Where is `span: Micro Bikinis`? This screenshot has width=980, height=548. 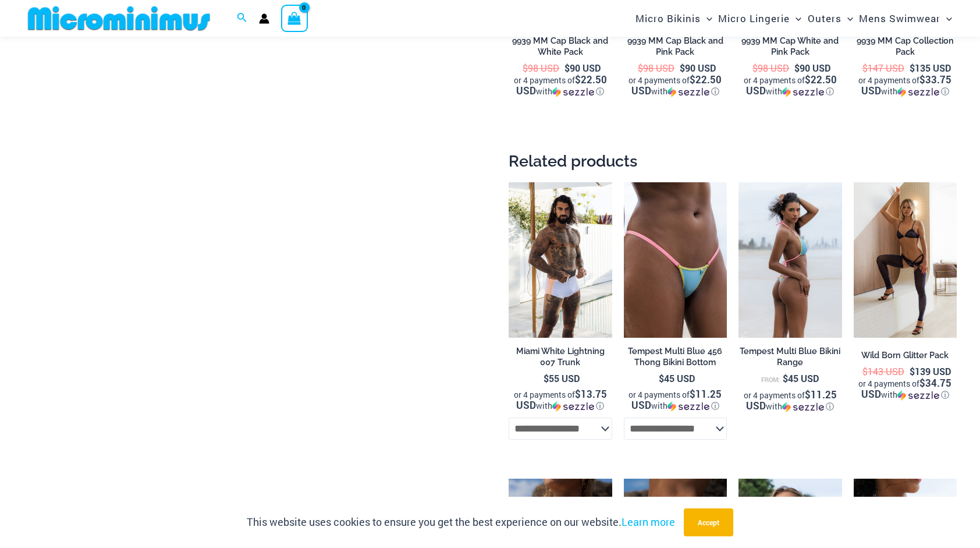
span: Micro Bikinis is located at coordinates (668, 18).